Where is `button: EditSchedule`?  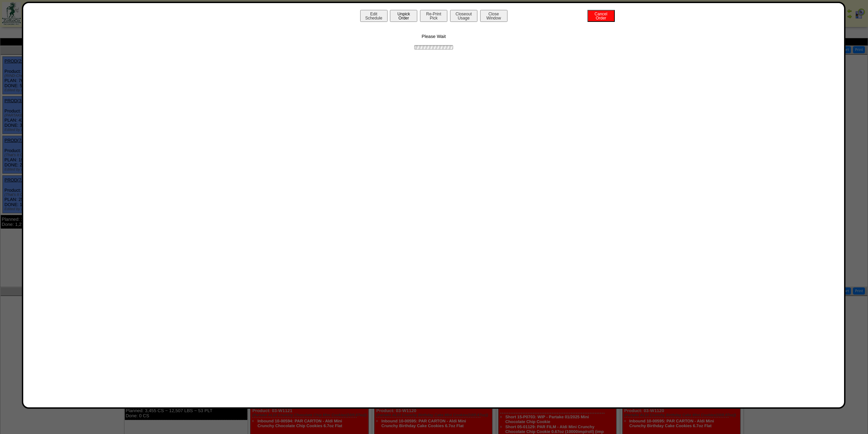
button: EditSchedule is located at coordinates (374, 16).